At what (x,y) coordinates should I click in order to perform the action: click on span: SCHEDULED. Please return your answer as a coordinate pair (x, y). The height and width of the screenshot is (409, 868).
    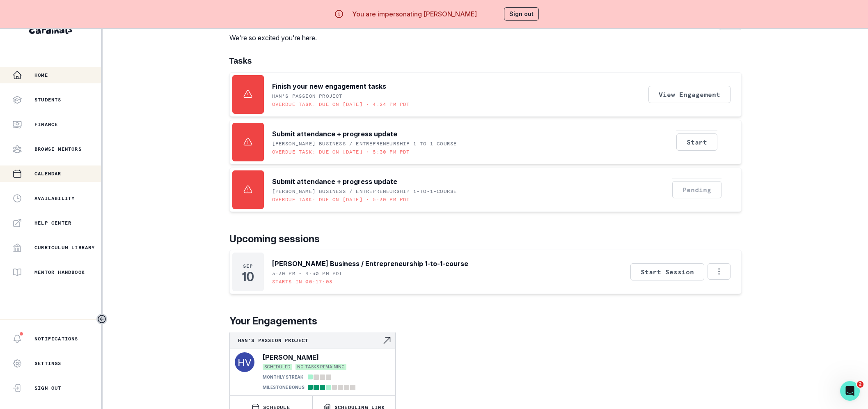
    Looking at the image, I should click on (278, 367).